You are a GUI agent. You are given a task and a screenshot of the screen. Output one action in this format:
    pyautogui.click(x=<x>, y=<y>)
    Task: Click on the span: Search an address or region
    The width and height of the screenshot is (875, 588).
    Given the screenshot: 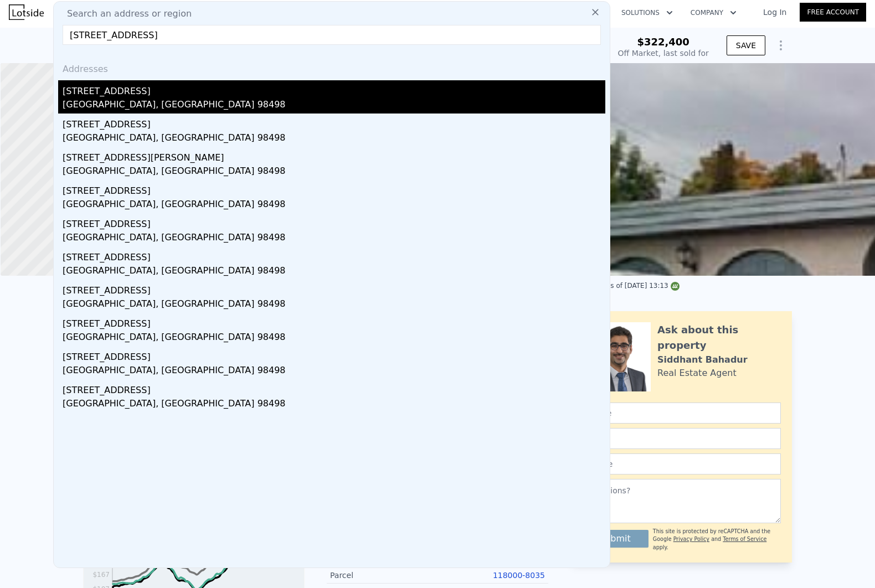 What is the action you would take?
    pyautogui.click(x=125, y=14)
    